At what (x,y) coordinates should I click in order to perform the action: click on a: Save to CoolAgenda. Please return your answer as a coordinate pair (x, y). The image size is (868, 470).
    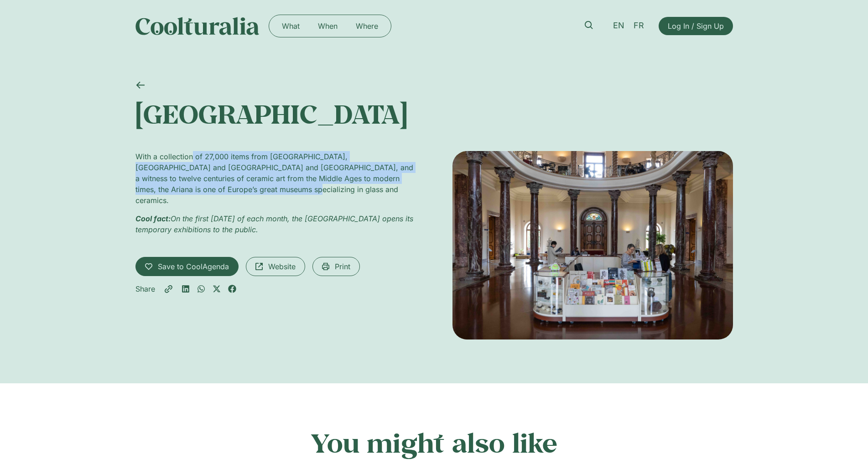
    Looking at the image, I should click on (187, 267).